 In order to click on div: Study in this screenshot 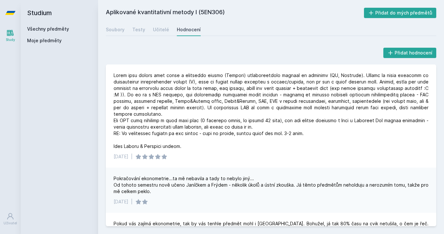, I will do `click(10, 40)`.